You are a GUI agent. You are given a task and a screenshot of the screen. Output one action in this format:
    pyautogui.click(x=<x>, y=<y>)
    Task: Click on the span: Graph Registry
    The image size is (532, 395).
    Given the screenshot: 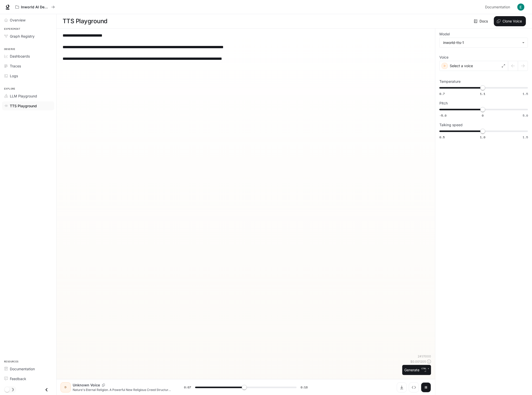 What is the action you would take?
    pyautogui.click(x=22, y=36)
    